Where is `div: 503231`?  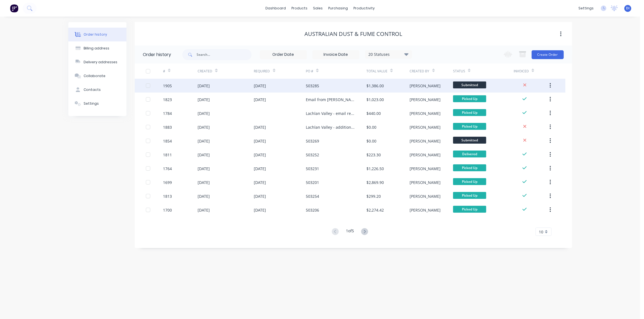 div: 503231 is located at coordinates (312, 169).